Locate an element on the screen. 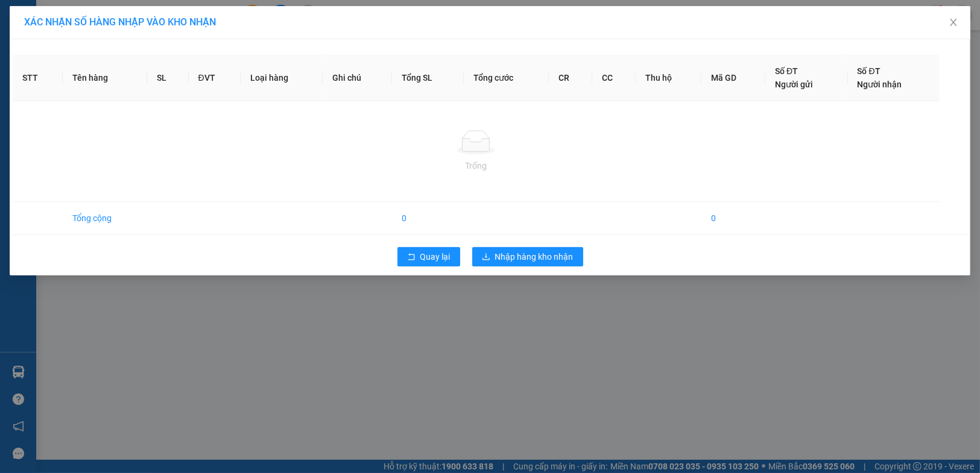 The width and height of the screenshot is (980, 473). span: download is located at coordinates (486, 257).